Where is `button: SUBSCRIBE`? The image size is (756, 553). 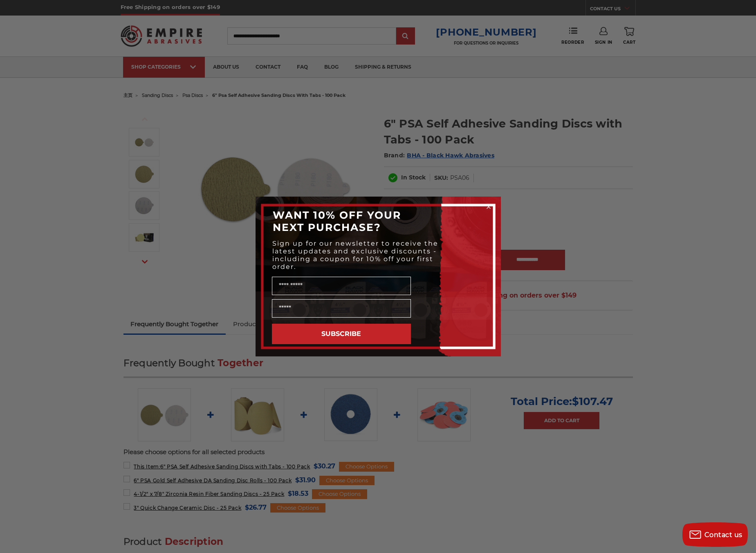
button: SUBSCRIBE is located at coordinates (342, 334).